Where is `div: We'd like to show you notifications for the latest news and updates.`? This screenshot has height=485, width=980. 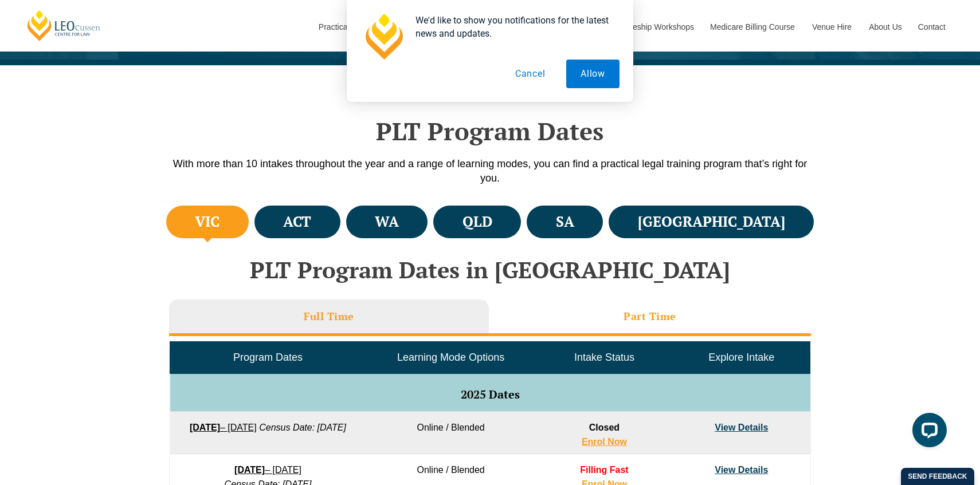
div: We'd like to show you notifications for the latest news and updates. is located at coordinates (513, 27).